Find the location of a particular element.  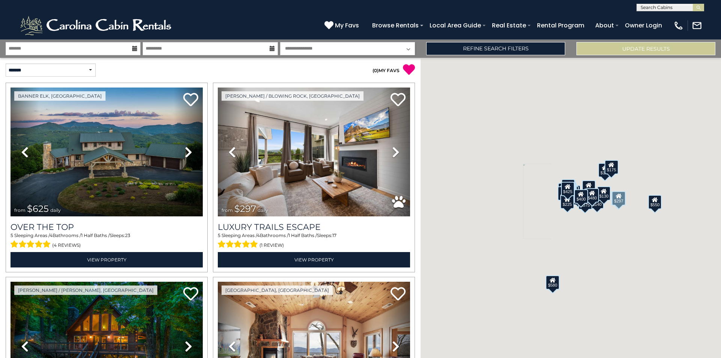

span: 23 is located at coordinates (128, 235).